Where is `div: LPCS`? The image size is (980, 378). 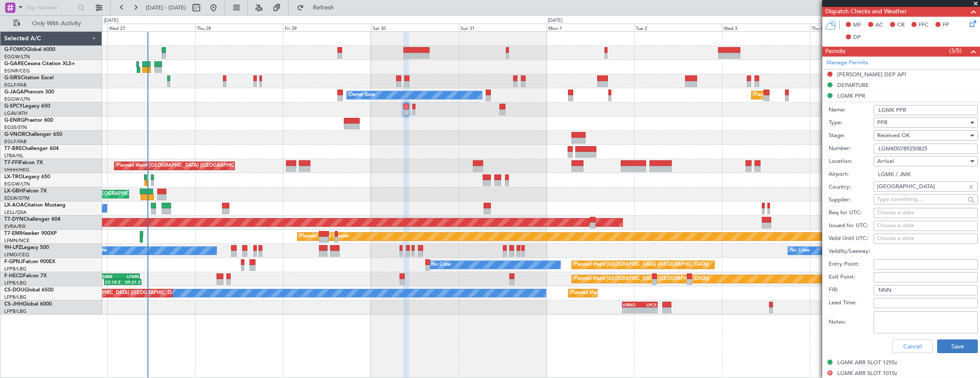 div: LPCS is located at coordinates (648, 305).